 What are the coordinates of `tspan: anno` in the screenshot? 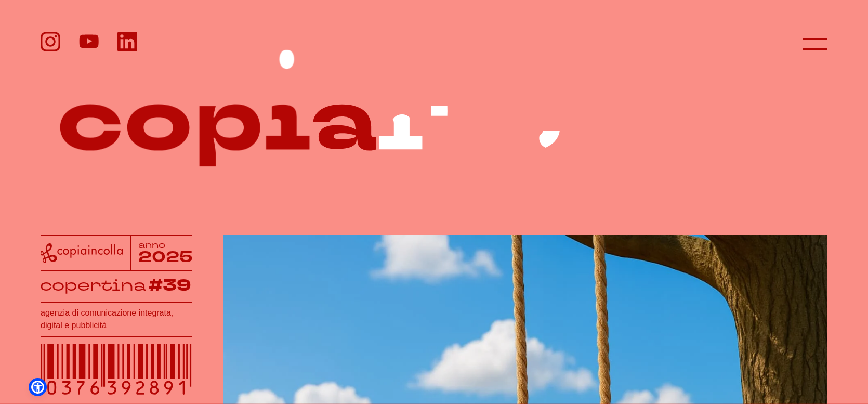 It's located at (152, 245).